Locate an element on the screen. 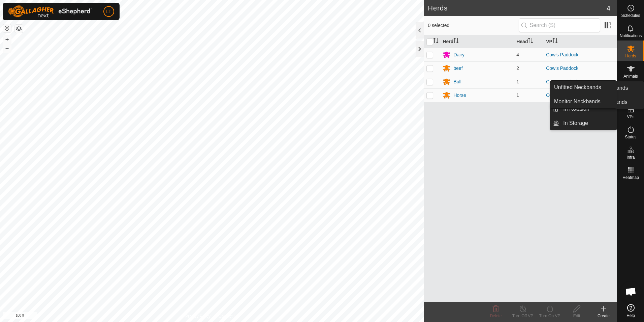 The height and width of the screenshot is (322, 644). div: beef is located at coordinates (458, 68).